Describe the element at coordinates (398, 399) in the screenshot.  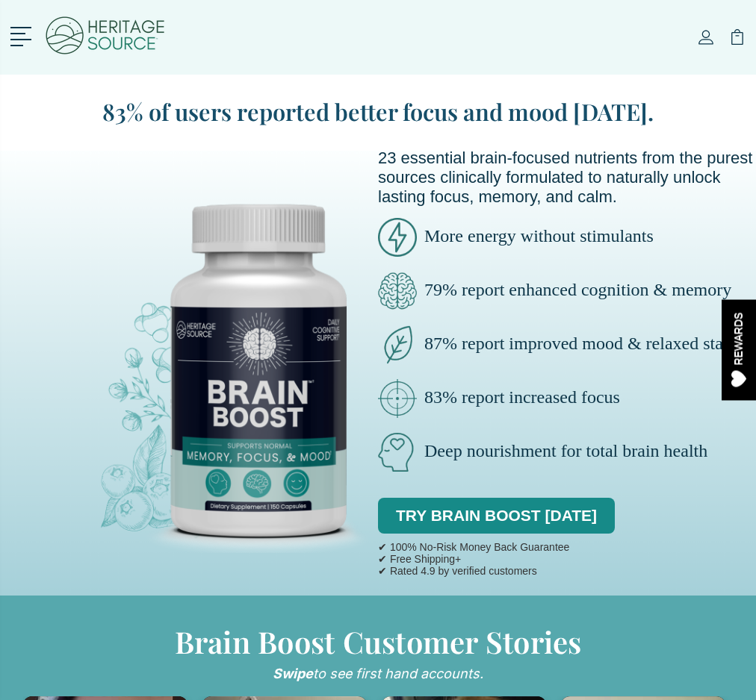
I see `img: brain-boost-clinically-focus.png` at that location.